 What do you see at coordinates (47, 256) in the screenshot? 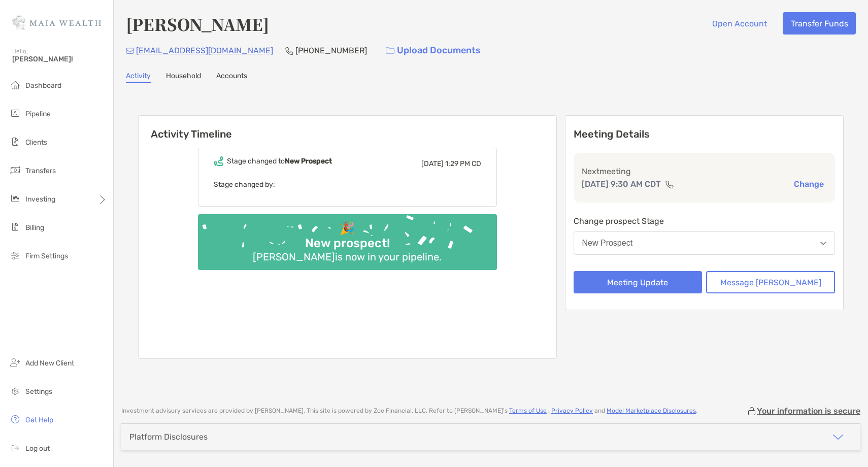
I see `span: Firm Settings` at bounding box center [47, 256].